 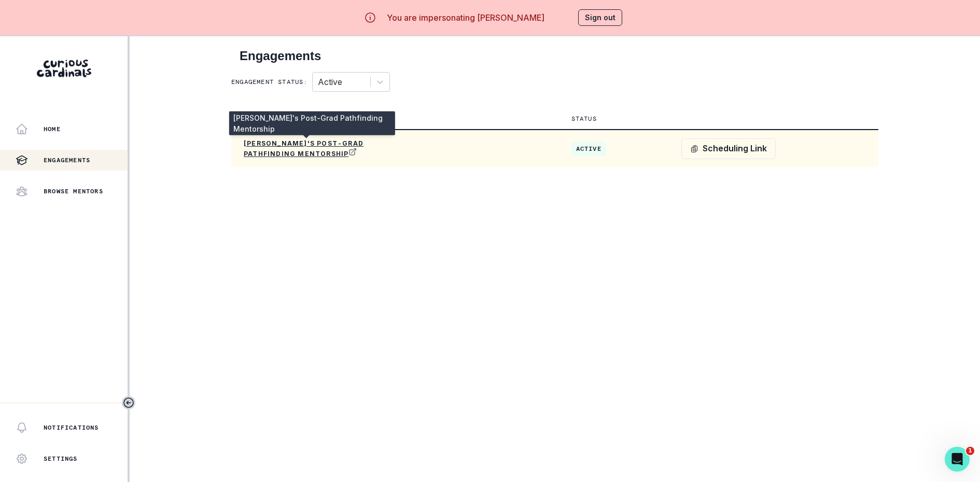 I want to click on button: Sign out, so click(x=600, y=18).